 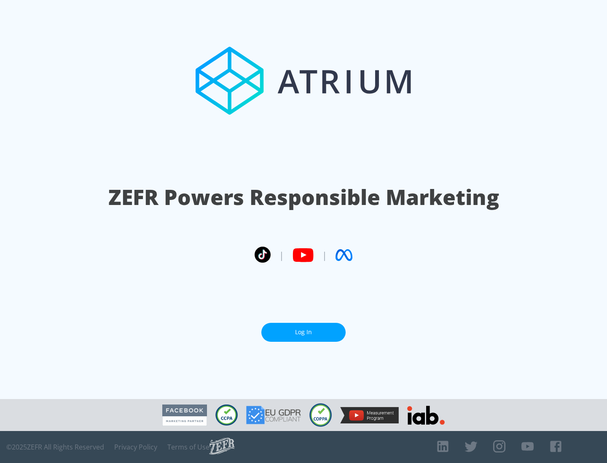 What do you see at coordinates (273, 415) in the screenshot?
I see `img: GDPR Compliant` at bounding box center [273, 415].